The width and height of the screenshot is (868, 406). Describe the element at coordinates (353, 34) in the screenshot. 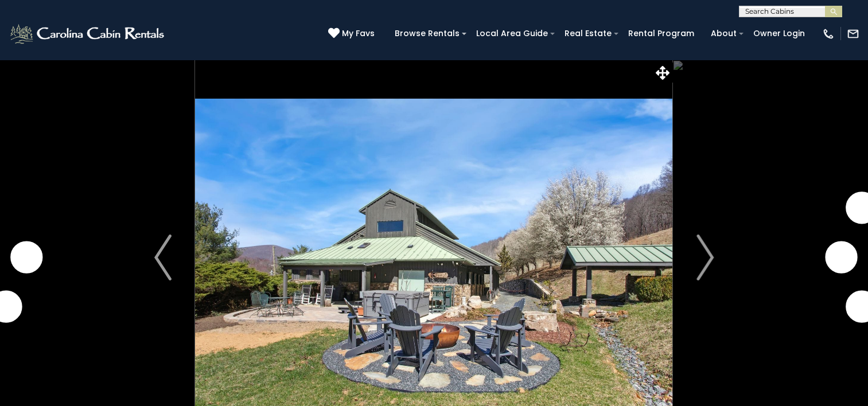

I see `a: My Favs` at that location.